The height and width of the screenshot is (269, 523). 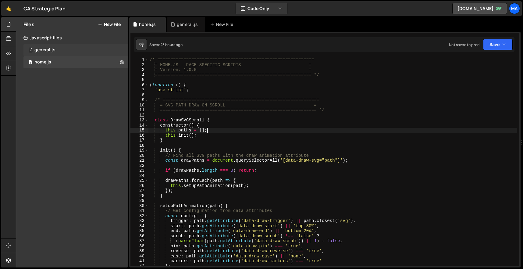 I want to click on div: 6, so click(x=139, y=85).